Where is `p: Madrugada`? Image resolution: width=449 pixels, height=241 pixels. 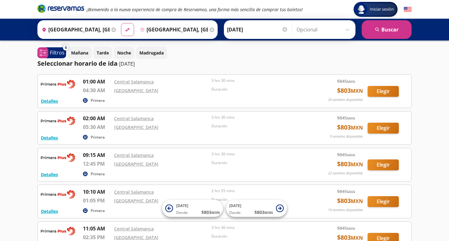
p: Madrugada is located at coordinates (152, 53).